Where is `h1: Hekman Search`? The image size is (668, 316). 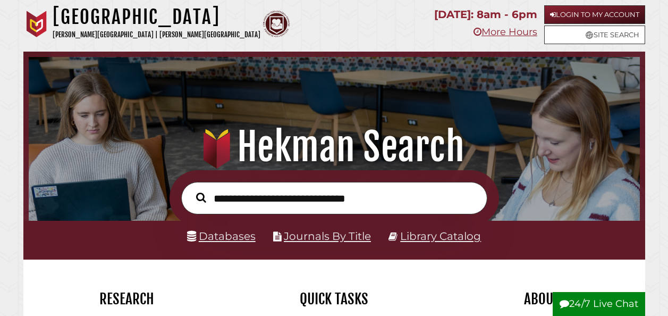
h1: Hekman Search is located at coordinates (334, 147).